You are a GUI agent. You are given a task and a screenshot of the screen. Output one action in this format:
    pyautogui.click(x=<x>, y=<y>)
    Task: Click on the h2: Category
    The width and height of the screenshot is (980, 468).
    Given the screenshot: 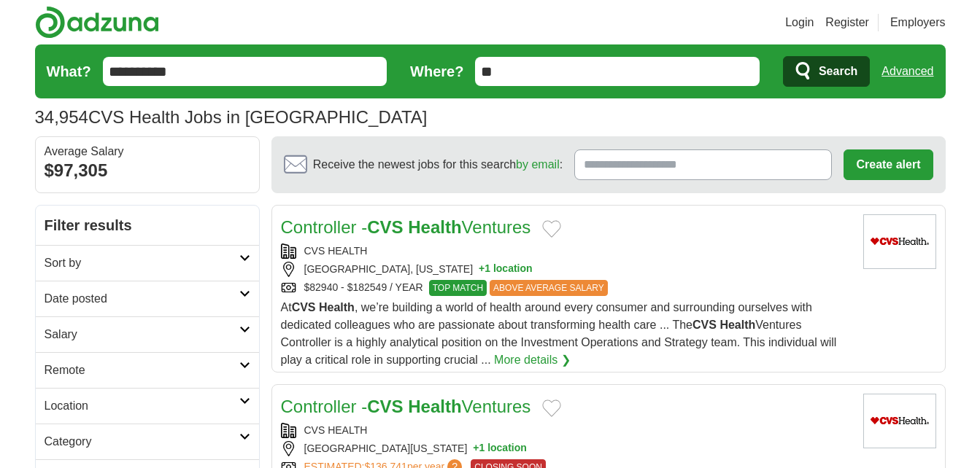 What is the action you would take?
    pyautogui.click(x=142, y=442)
    